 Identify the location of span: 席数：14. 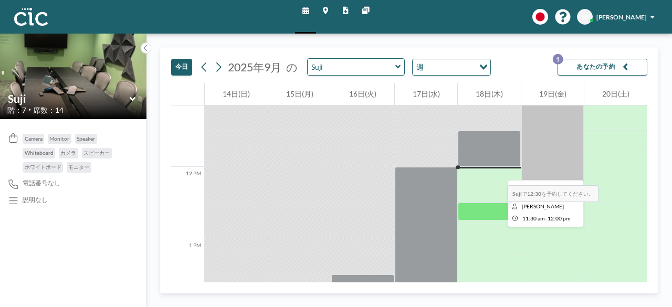
(48, 110).